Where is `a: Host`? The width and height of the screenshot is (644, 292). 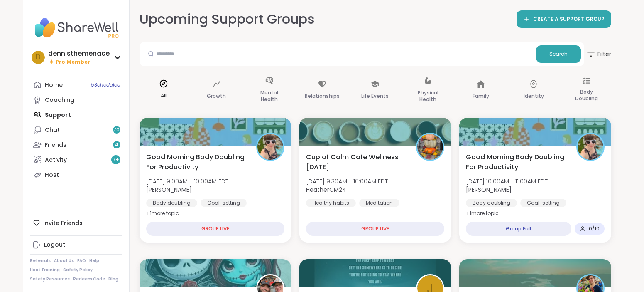 a: Host is located at coordinates (76, 175).